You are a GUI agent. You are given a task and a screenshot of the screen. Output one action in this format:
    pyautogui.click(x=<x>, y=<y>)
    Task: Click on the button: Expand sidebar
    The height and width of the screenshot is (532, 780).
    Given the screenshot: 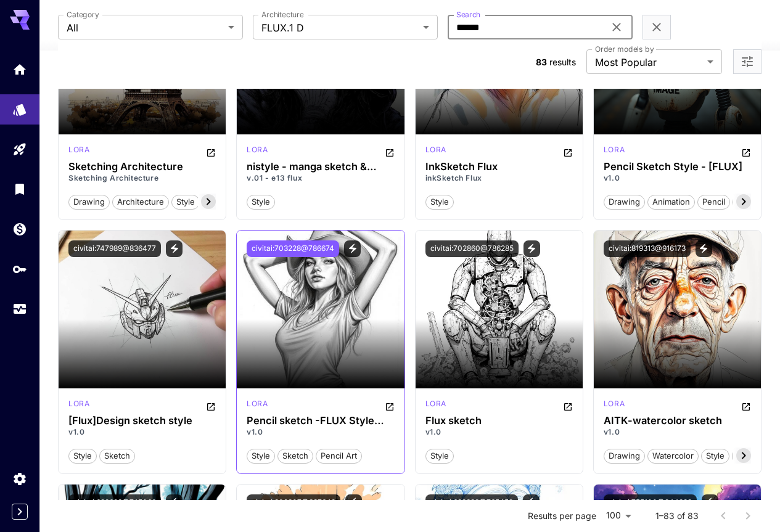 What is the action you would take?
    pyautogui.click(x=20, y=512)
    